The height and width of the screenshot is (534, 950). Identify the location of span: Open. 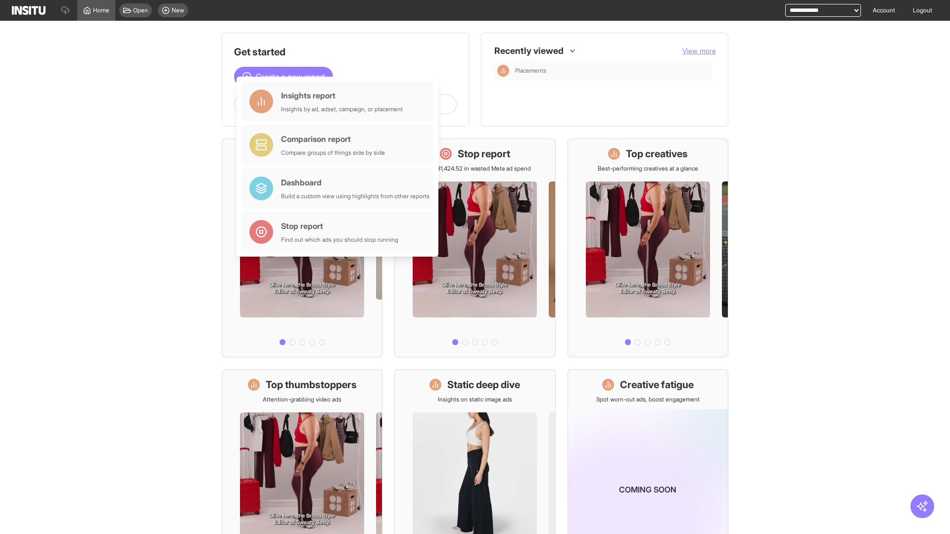
(140, 10).